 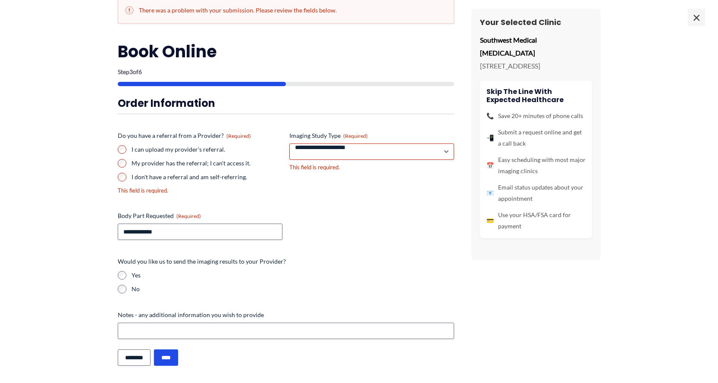 I want to click on h2: Book Online, so click(x=286, y=51).